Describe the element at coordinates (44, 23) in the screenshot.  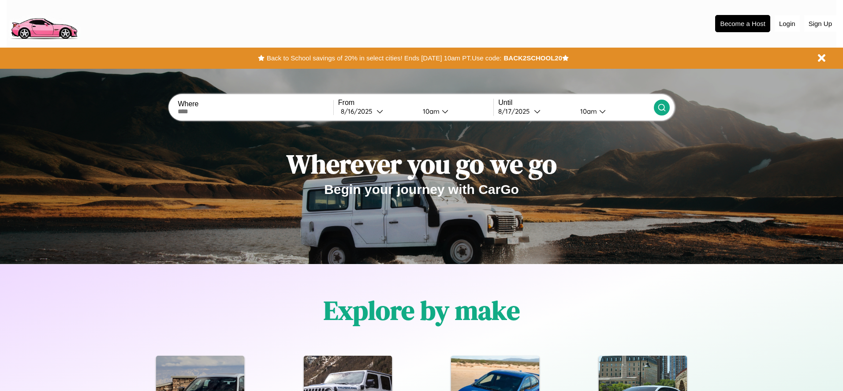
I see `img: logo` at that location.